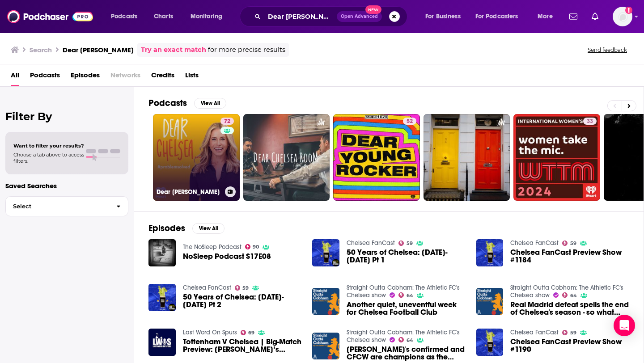 The image size is (644, 363). I want to click on span: Select, so click(57, 206).